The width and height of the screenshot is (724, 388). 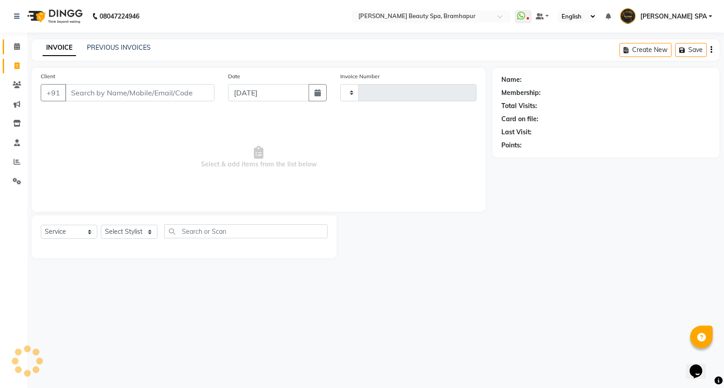 I want to click on button: +91, so click(x=53, y=93).